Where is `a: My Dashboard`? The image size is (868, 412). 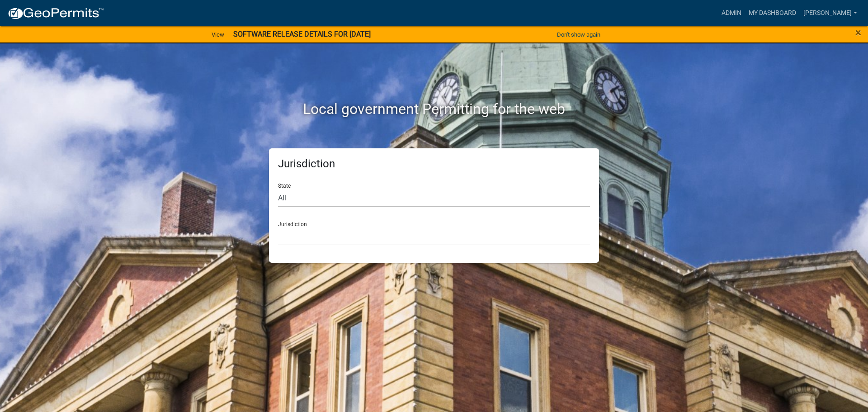 a: My Dashboard is located at coordinates (772, 13).